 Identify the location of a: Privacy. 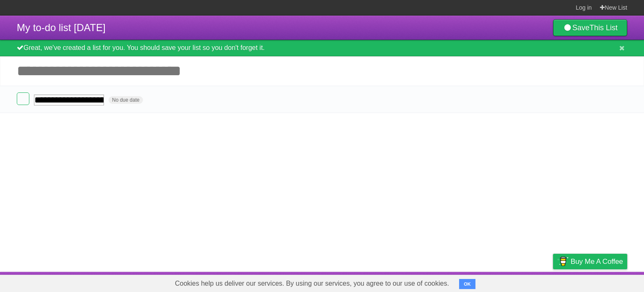
(553, 281).